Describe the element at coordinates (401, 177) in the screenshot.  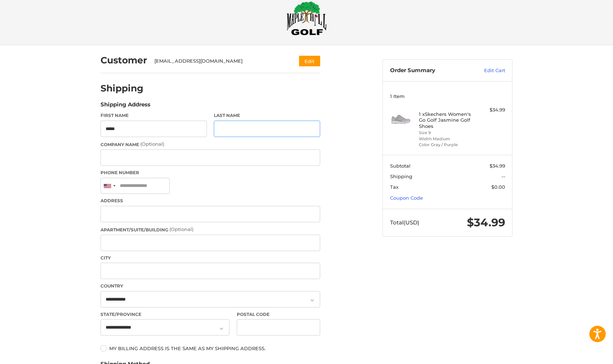
I see `span: Shipping` at that location.